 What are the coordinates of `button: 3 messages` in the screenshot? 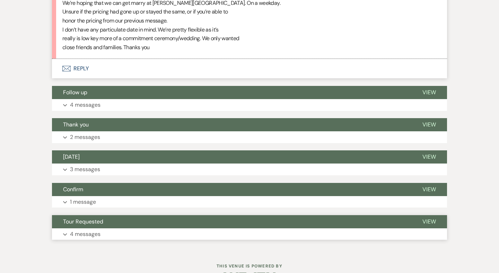 It's located at (250, 170).